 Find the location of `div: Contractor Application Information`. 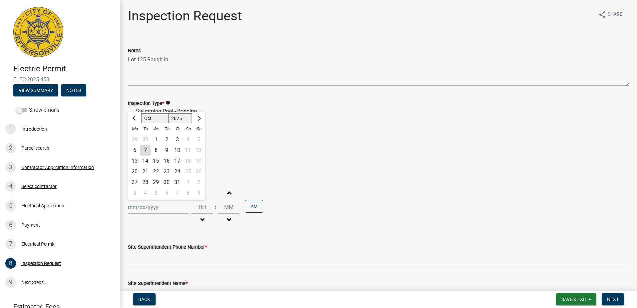

div: Contractor Application Information is located at coordinates (58, 167).